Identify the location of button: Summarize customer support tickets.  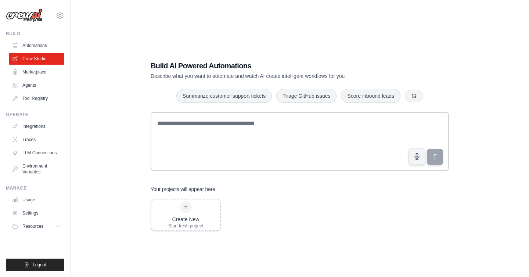
(224, 96).